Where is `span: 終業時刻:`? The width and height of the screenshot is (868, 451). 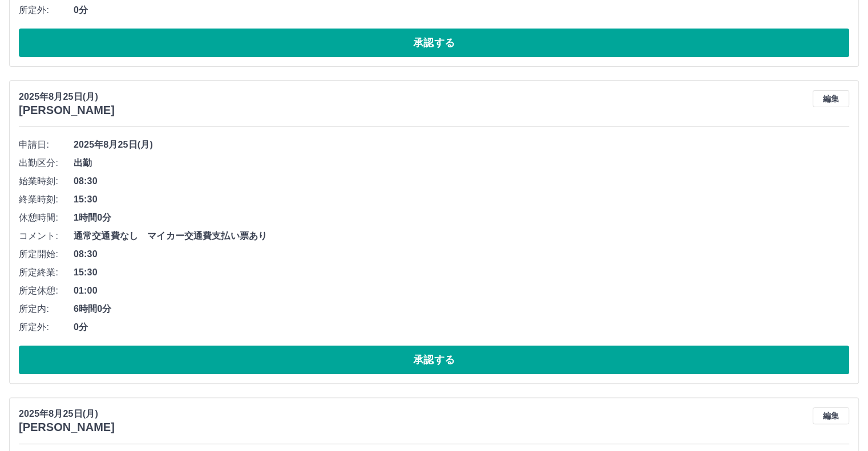 span: 終業時刻: is located at coordinates (46, 199).